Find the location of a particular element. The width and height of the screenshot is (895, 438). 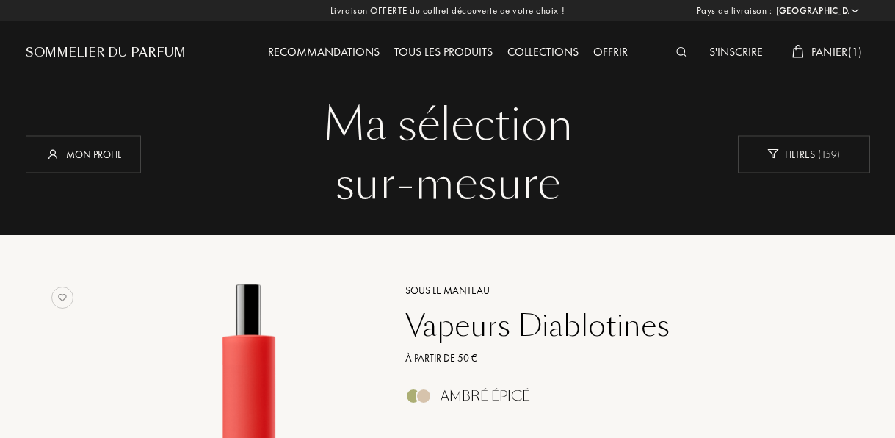

a: Tous les produits is located at coordinates (444, 51).